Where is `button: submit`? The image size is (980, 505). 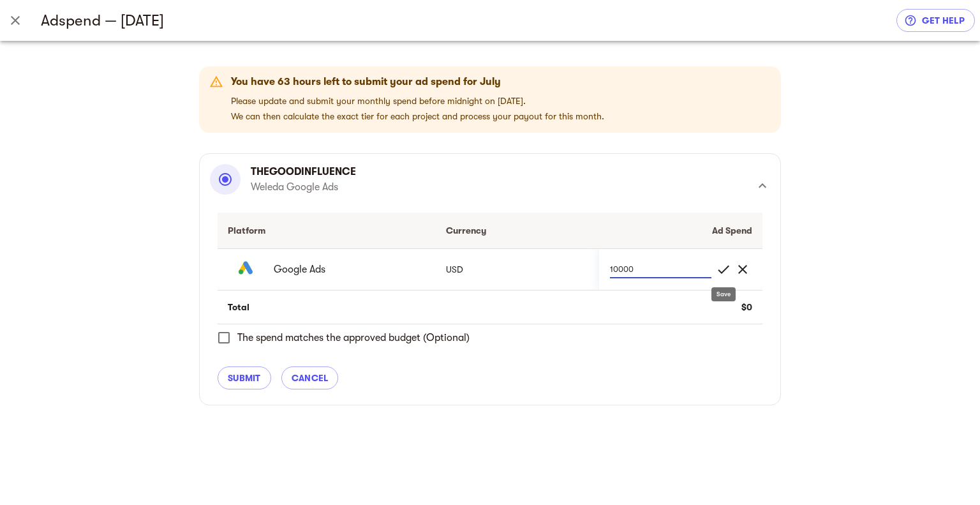 button: submit is located at coordinates (245, 378).